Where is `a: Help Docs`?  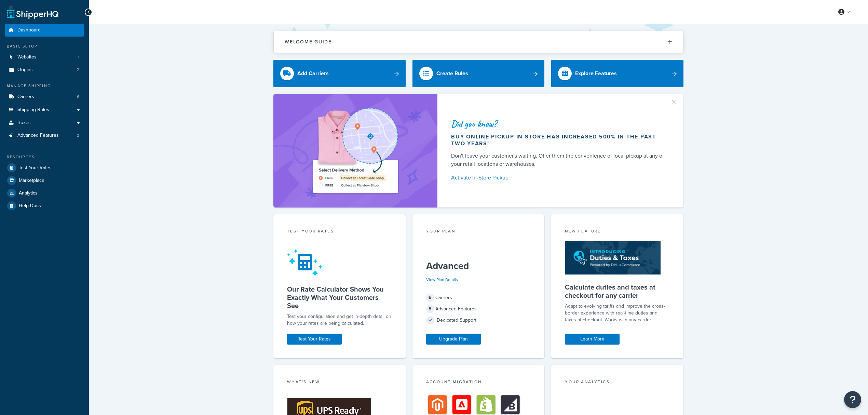
a: Help Docs is located at coordinates (44, 206).